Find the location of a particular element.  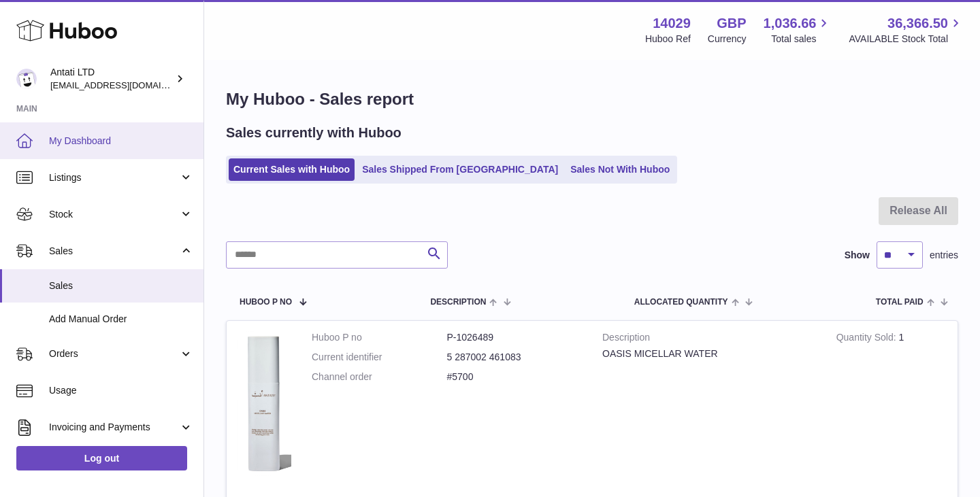

span: Total paid is located at coordinates (900, 302).